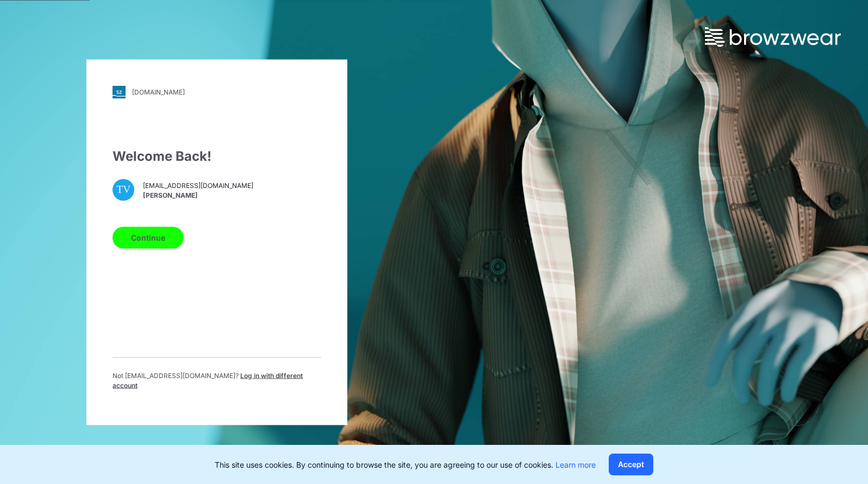 The width and height of the screenshot is (868, 484). What do you see at coordinates (217, 156) in the screenshot?
I see `div: Welcome Back!` at bounding box center [217, 156].